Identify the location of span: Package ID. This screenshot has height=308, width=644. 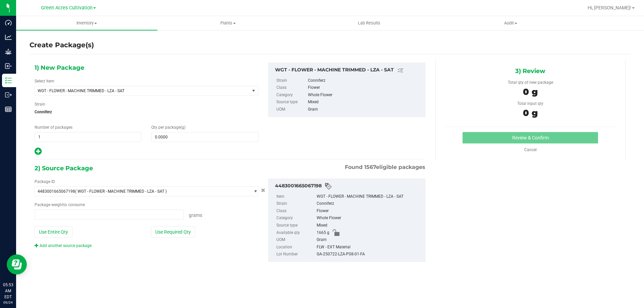
(45, 181).